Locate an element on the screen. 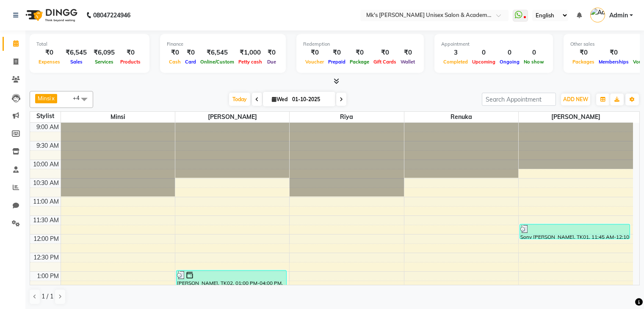  span: Expenses is located at coordinates (49, 62).